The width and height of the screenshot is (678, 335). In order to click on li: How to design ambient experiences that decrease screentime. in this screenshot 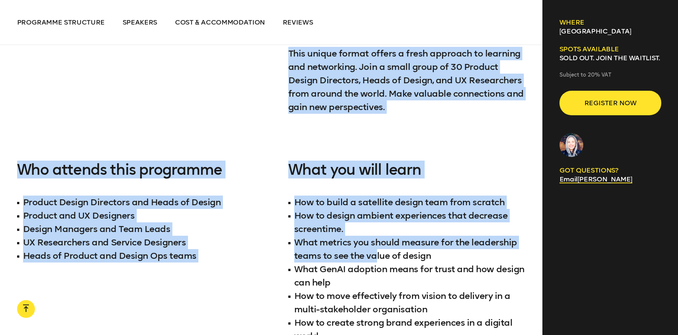, I will do `click(407, 222)`.